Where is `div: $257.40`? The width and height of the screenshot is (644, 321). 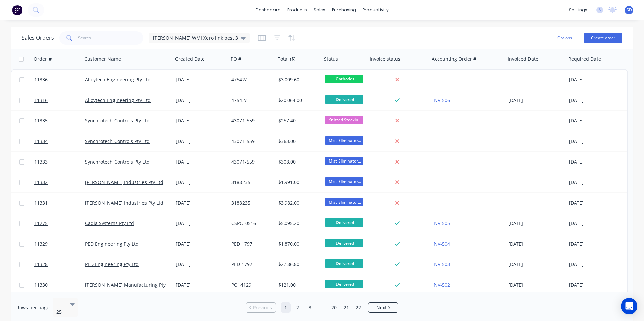 div: $257.40 is located at coordinates (298, 121).